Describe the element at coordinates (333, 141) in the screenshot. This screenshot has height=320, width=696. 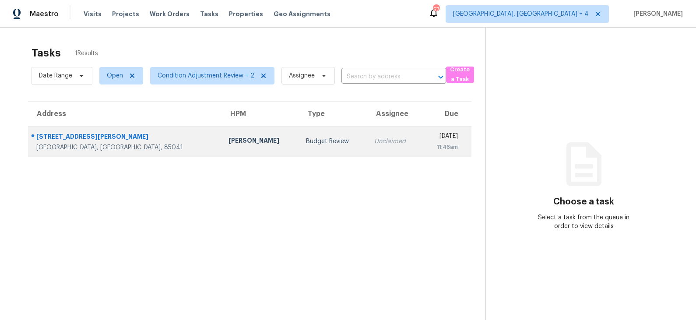
I see `div: Budget Review` at that location.